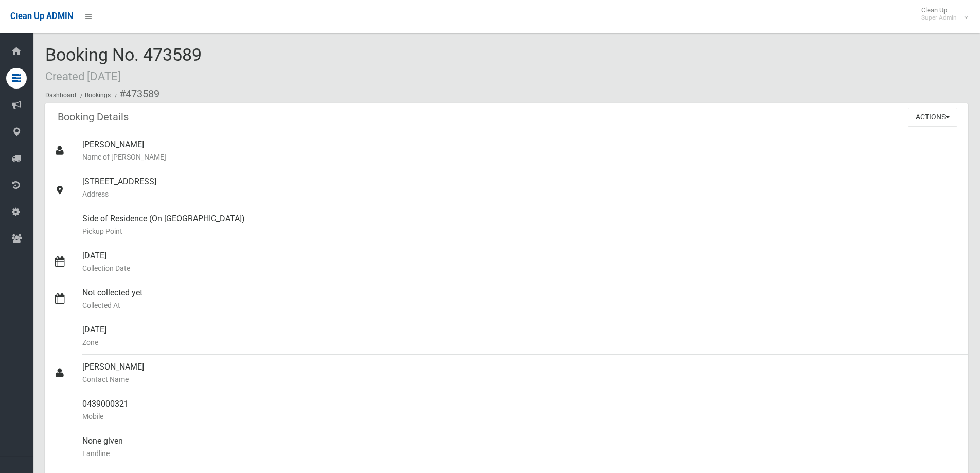 This screenshot has width=980, height=473. I want to click on span: Clean Up, so click(941, 14).